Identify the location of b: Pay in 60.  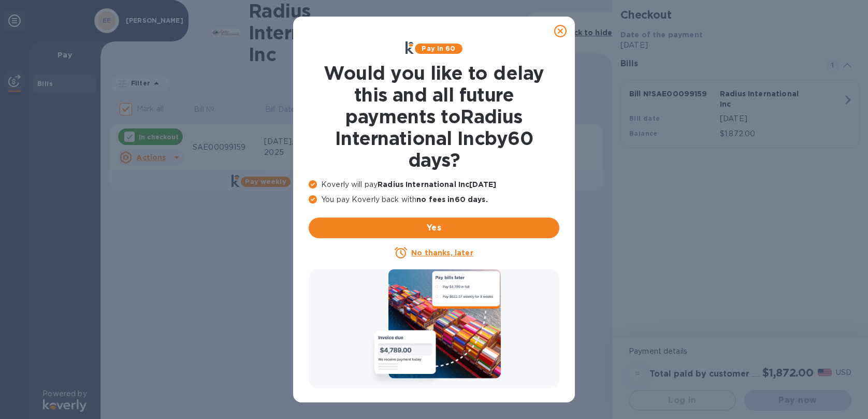
(438, 48).